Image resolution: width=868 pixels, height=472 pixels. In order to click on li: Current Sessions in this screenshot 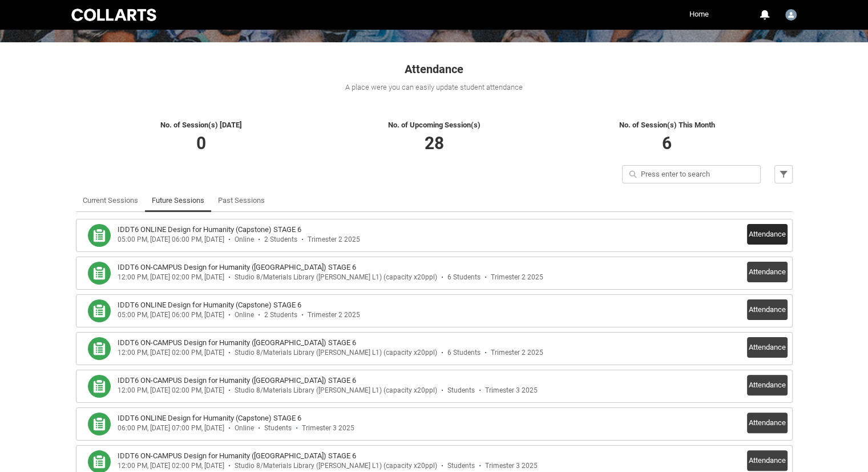, I will do `click(110, 201)`.